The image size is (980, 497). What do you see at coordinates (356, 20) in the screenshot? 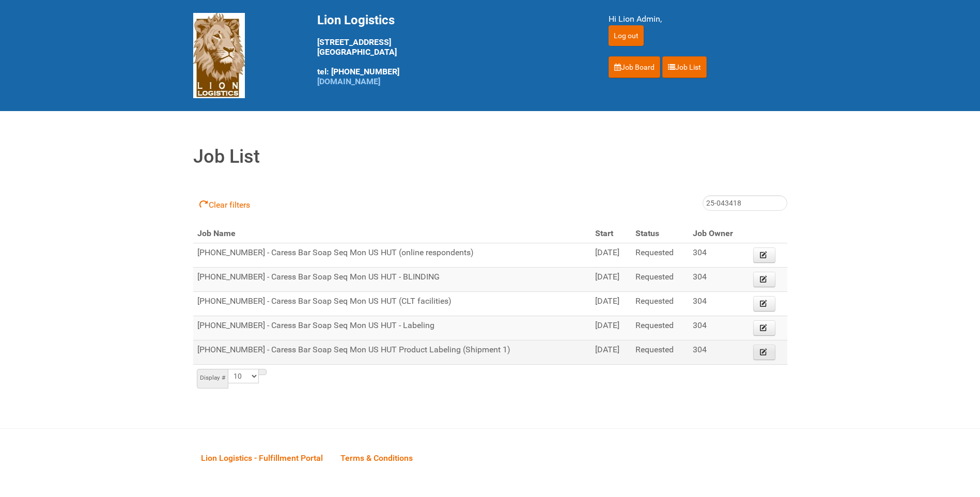
I see `span: Lion Logistics` at bounding box center [356, 20].